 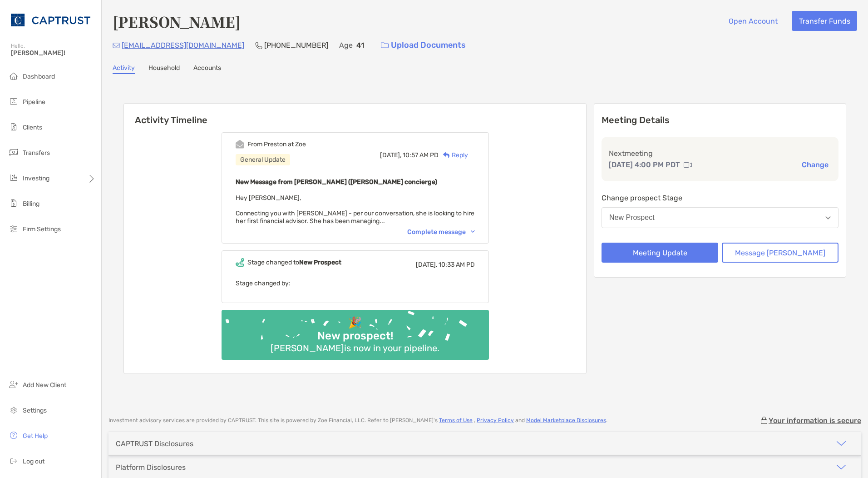 I want to click on img: billing icon, so click(x=14, y=203).